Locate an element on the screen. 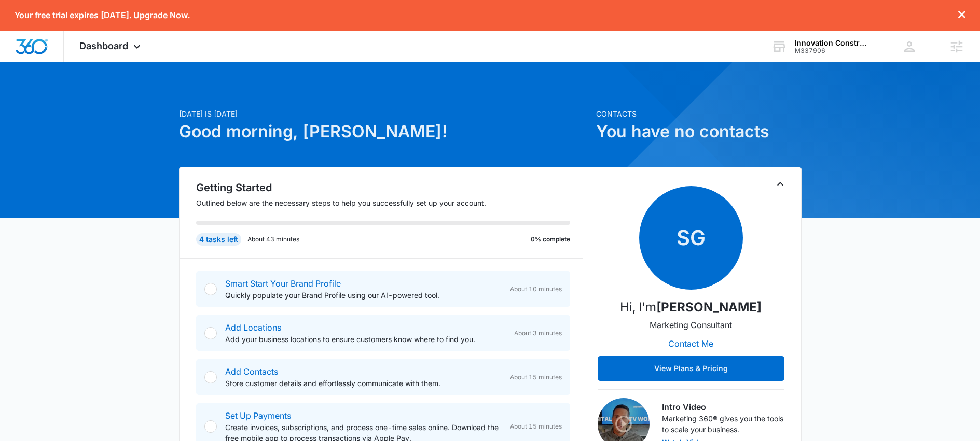 The height and width of the screenshot is (441, 980). a: Add Locations is located at coordinates (253, 328).